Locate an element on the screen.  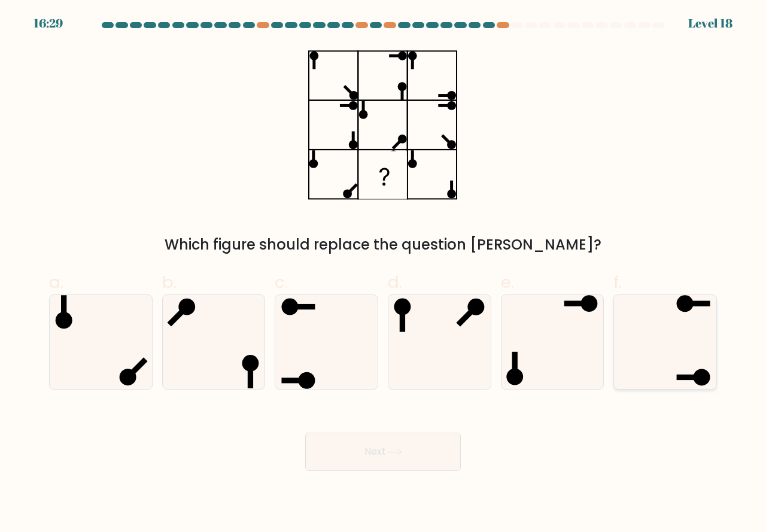
div: Level 18 is located at coordinates (710, 24).